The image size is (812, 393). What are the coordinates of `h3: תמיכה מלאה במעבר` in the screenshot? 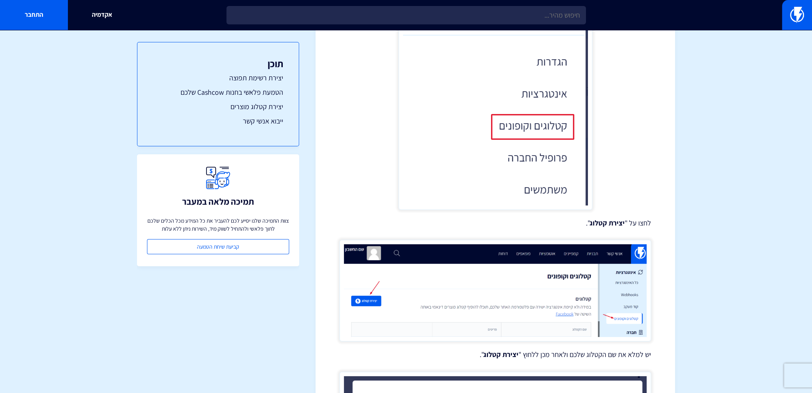 It's located at (218, 201).